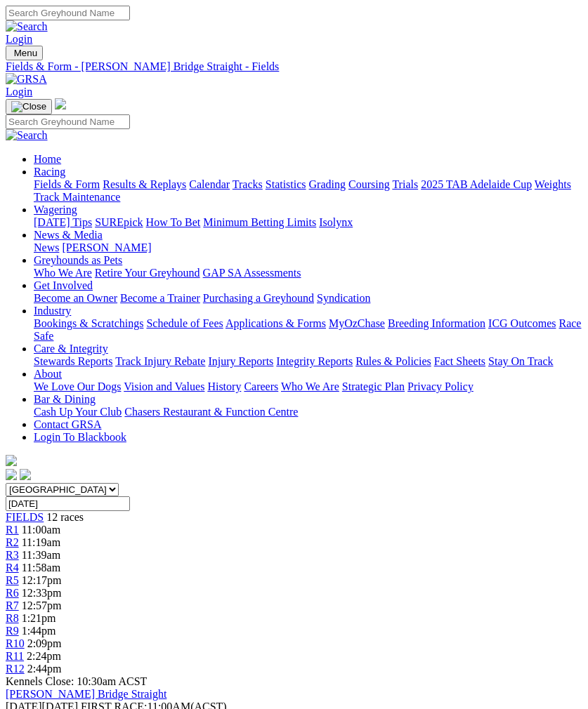  Describe the element at coordinates (307, 361) in the screenshot. I see `div: Care & Integrity` at that location.